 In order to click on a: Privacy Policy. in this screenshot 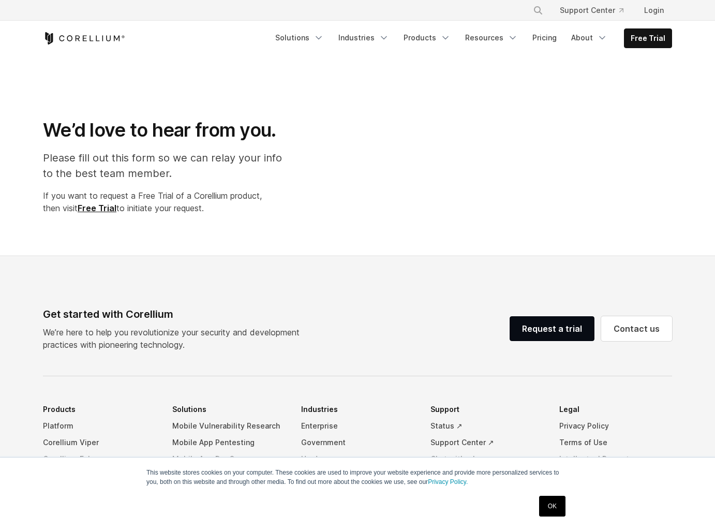, I will do `click(448, 482)`.